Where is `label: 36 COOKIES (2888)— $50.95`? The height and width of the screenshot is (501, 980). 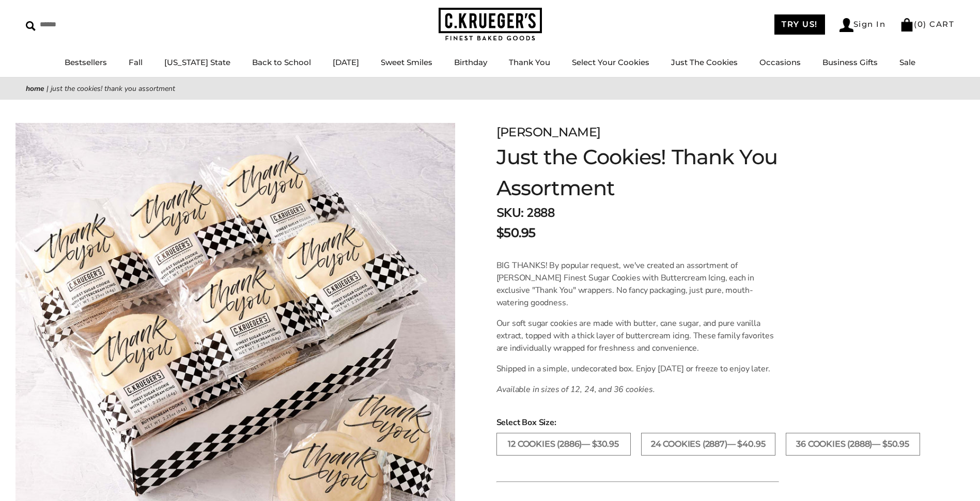
label: 36 COOKIES (2888)— $50.95 is located at coordinates (853, 444).